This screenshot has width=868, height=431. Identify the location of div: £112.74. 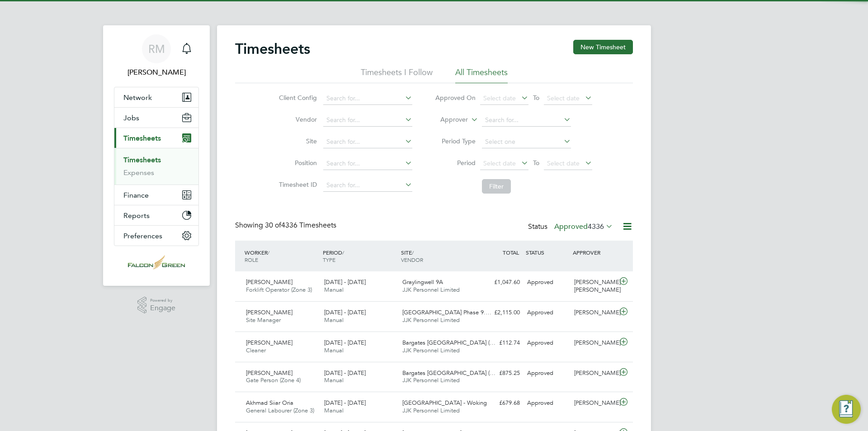
(500, 343).